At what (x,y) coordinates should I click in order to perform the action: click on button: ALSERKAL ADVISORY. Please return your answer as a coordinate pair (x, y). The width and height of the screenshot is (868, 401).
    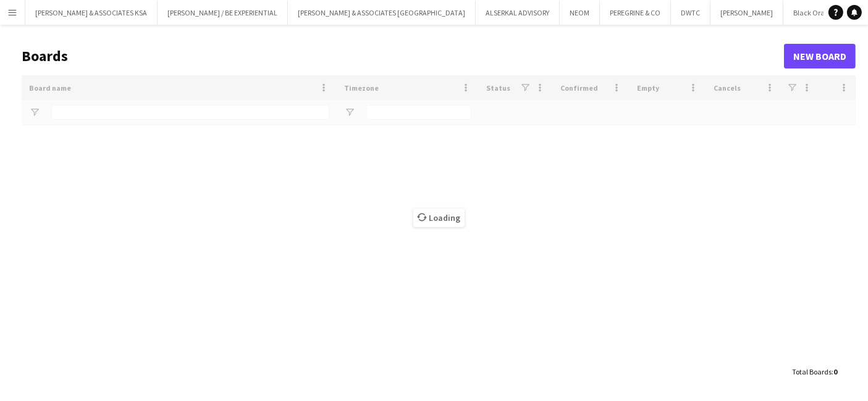
    Looking at the image, I should click on (517, 12).